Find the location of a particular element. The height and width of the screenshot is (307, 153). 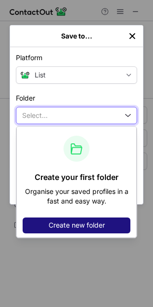

button: right-button is located at coordinates (21, 36).